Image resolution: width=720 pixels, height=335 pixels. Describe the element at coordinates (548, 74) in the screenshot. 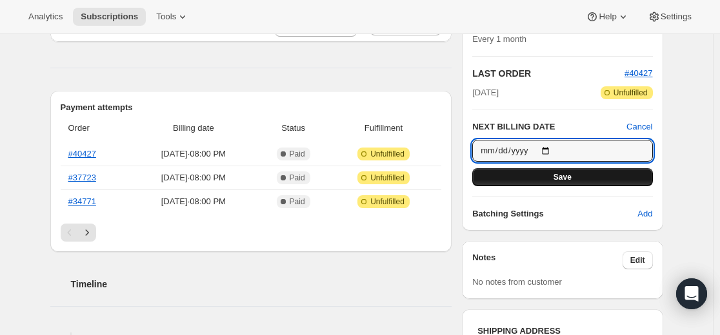

I see `h2: LAST ORDER` at that location.